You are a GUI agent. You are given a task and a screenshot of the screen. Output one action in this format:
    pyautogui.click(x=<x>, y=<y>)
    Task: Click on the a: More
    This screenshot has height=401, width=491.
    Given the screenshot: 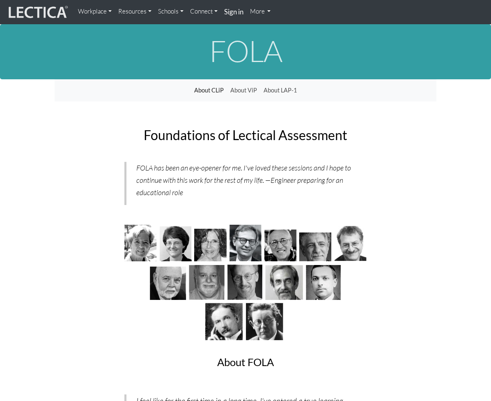 What is the action you would take?
    pyautogui.click(x=261, y=12)
    